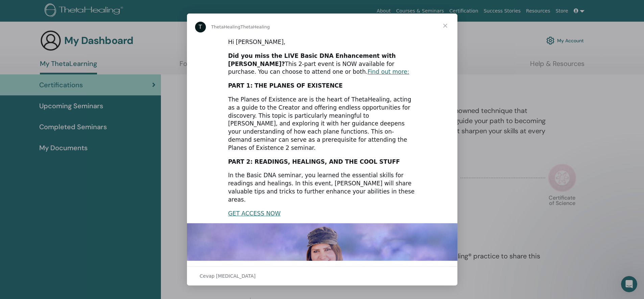 This screenshot has width=644, height=299. What do you see at coordinates (322, 123) in the screenshot?
I see `div: The Planes of Existence are is the heart of ThetaHealing, acting as a guide to the Creator and of...` at bounding box center [322, 123].